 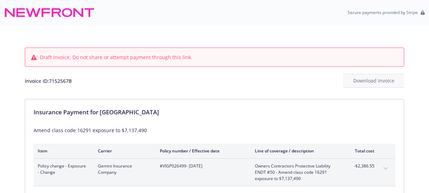 What do you see at coordinates (374, 81) in the screenshot?
I see `button: Download Invoice` at bounding box center [374, 81].